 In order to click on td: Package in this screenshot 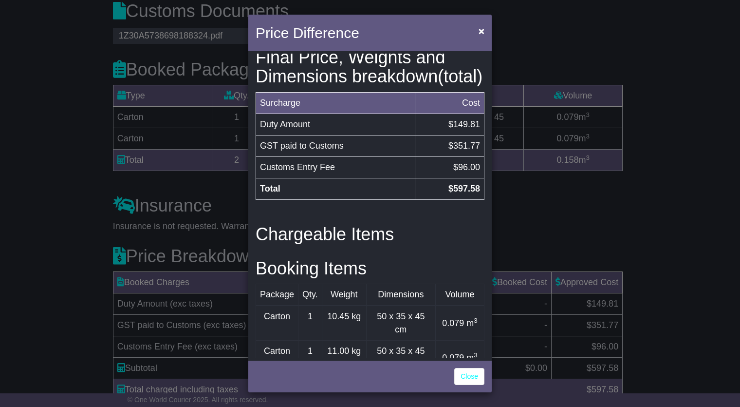, I will do `click(277, 295)`.